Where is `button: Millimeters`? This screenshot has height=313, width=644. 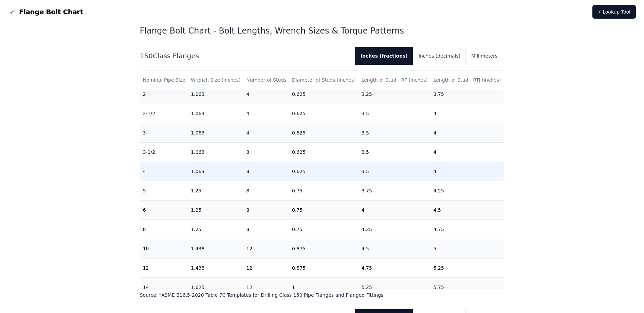
button: Millimeters is located at coordinates (484, 56).